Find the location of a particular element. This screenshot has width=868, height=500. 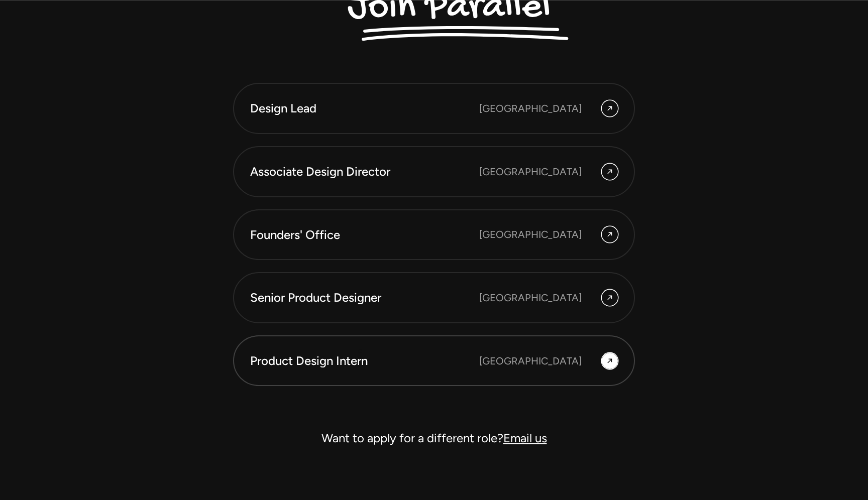

div: Product Design Intern is located at coordinates (364, 362).